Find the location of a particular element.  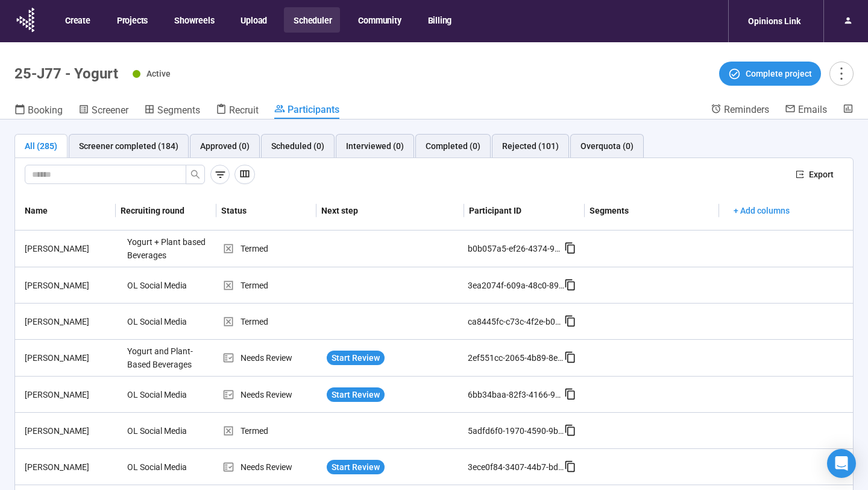

div: Completed (0) is located at coordinates (453, 146).